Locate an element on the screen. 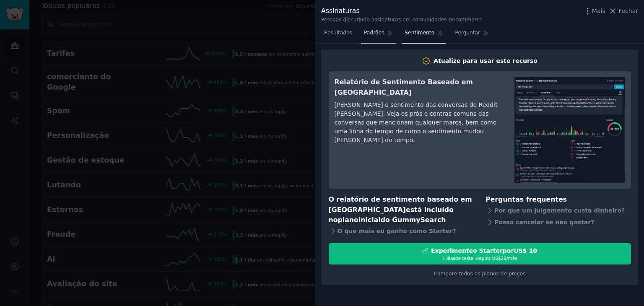 The image size is (644, 306). button: Experimenteo StarterporUS$ 107 diasde teste, depois US$29/mês is located at coordinates (480, 254).